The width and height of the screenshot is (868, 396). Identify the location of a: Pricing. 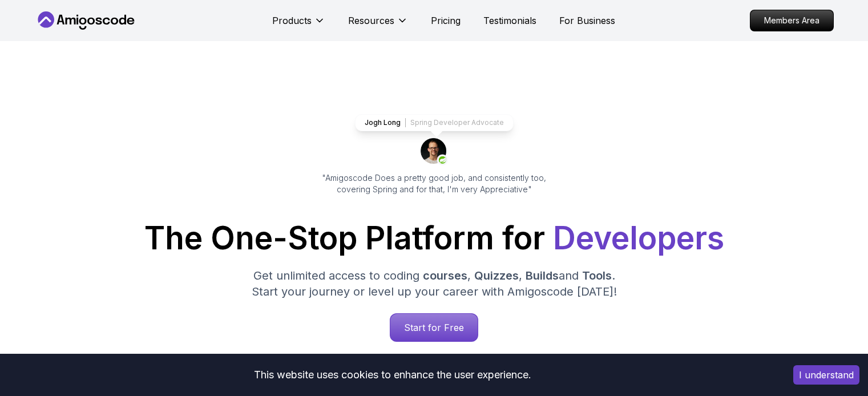
(445, 21).